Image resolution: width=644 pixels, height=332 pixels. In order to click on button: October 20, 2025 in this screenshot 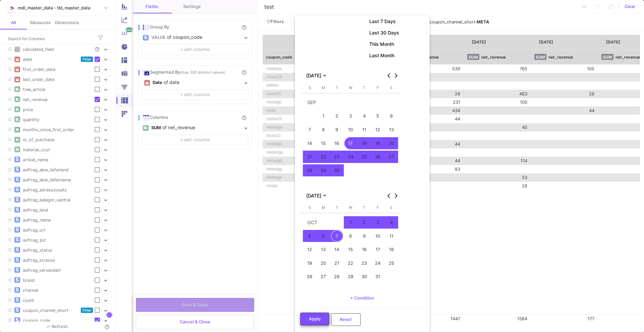, I will do `click(323, 263)`.